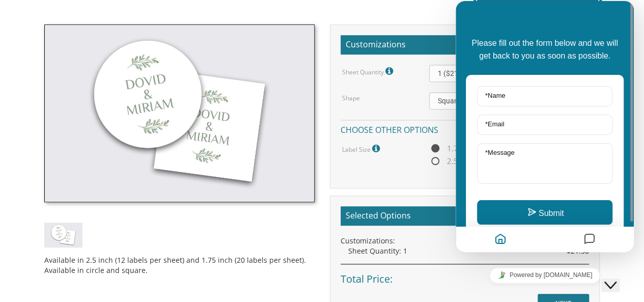 The image size is (644, 302). Describe the element at coordinates (39, 123) in the screenshot. I see `label: Email` at that location.